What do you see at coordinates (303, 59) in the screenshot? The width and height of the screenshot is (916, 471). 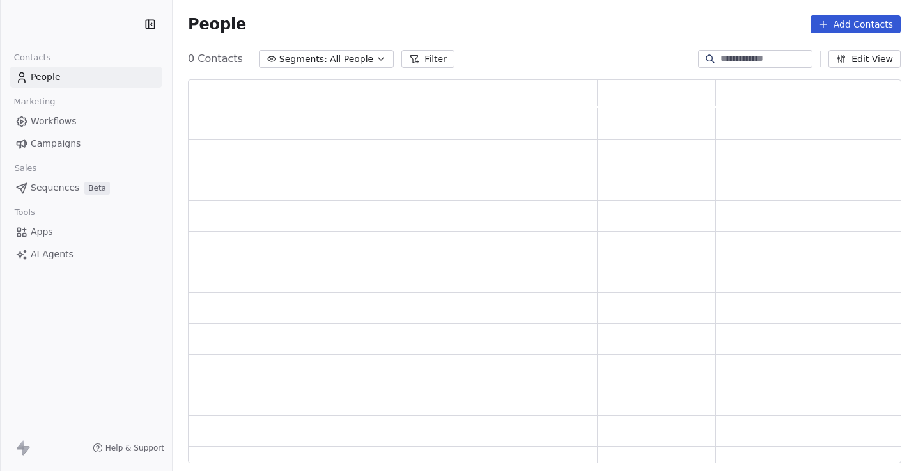 I see `span: Segments:` at bounding box center [303, 59].